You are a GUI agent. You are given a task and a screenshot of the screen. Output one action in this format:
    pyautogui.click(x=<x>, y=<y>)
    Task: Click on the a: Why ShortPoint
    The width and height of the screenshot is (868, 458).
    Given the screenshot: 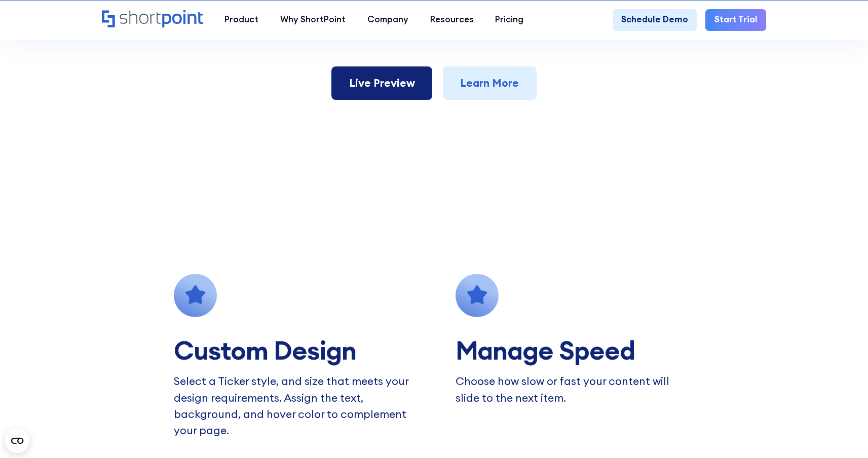 What is the action you would take?
    pyautogui.click(x=313, y=20)
    